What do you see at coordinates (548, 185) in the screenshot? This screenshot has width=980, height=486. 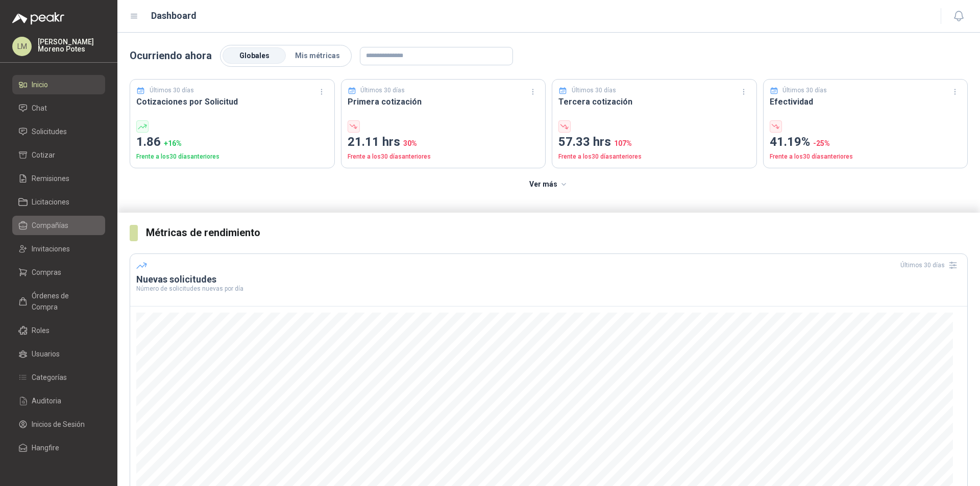 I see `button: Ver más` at bounding box center [548, 185].